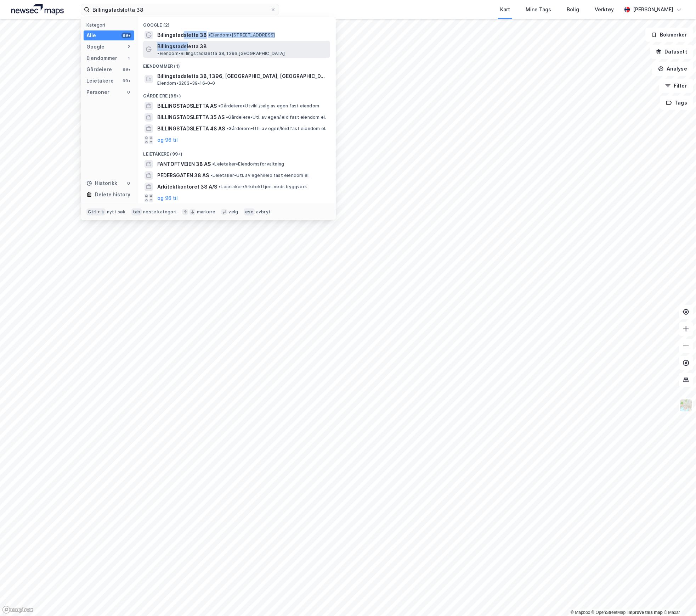 Image resolution: width=696 pixels, height=616 pixels. What do you see at coordinates (184, 164) in the screenshot?
I see `span: FANTOFTVEIEN 38 AS` at bounding box center [184, 164].